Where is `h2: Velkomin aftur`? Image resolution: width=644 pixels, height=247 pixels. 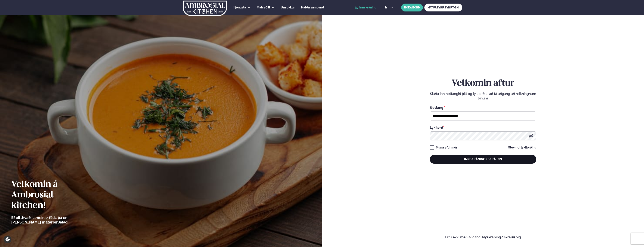 h2: Velkomin aftur is located at coordinates (483, 84).